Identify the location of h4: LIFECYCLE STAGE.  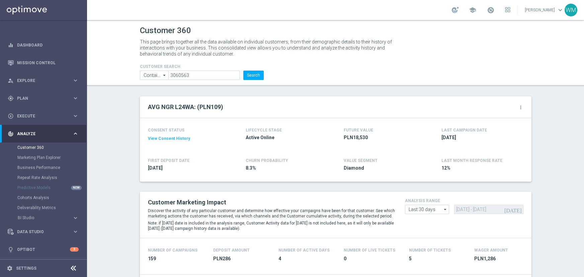
(264, 130).